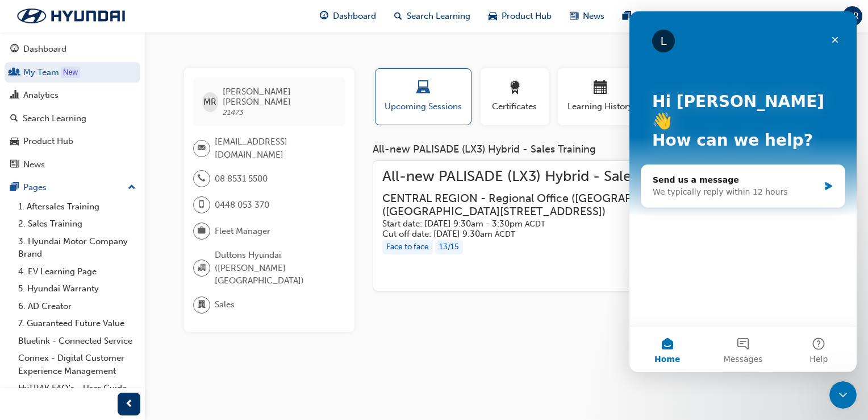  Describe the element at coordinates (439, 15) in the screenshot. I see `span: Search Learning` at that location.